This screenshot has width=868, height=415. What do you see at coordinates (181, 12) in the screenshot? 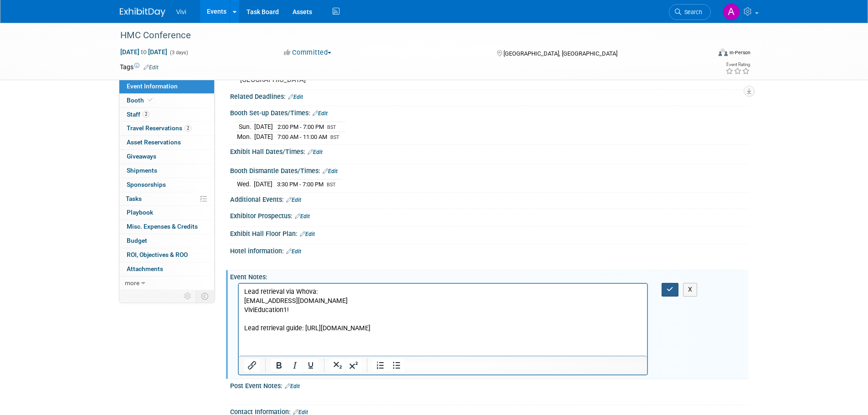
I see `span: Vivi` at bounding box center [181, 12].